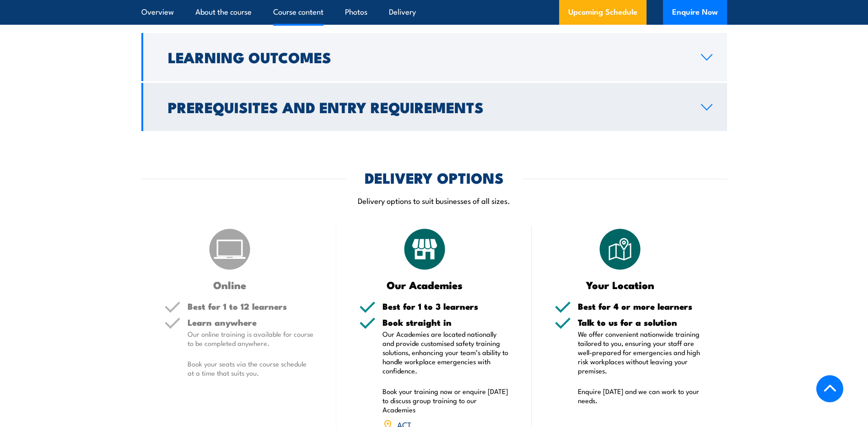  I want to click on h2: Prerequisites and Entry Requirements, so click(428, 107).